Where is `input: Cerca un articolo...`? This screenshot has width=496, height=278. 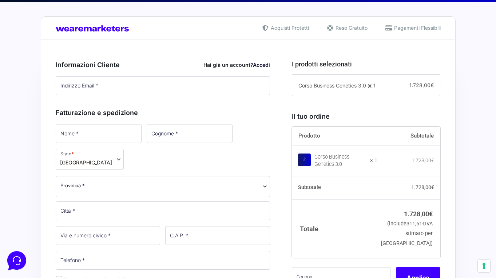 input: Cerca un articolo... is located at coordinates (68, 109).